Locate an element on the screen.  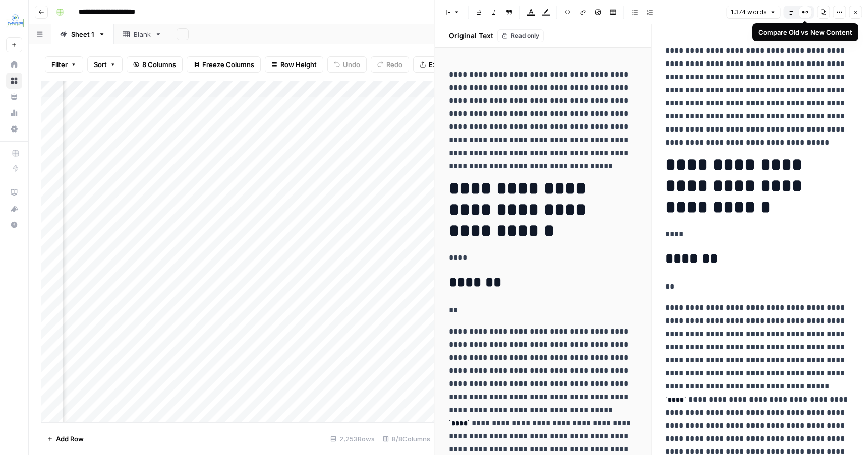
span: Undo is located at coordinates (352, 64).